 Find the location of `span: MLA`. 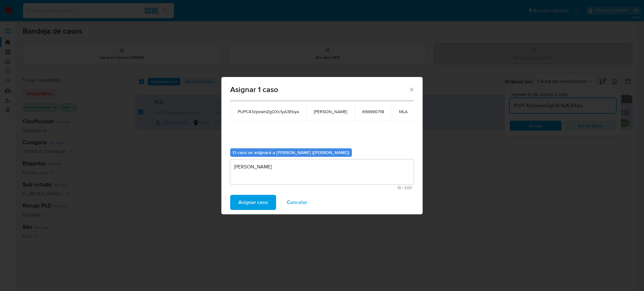

span: MLA is located at coordinates (403, 112).